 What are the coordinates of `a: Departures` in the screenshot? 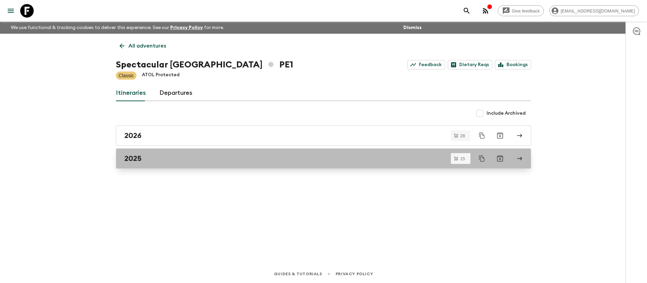 It's located at (176, 93).